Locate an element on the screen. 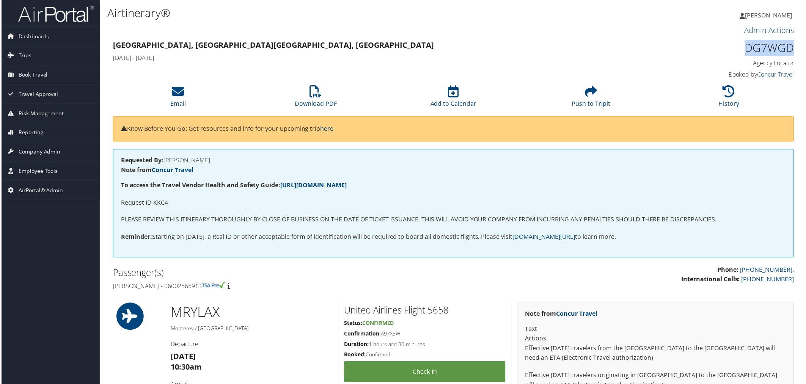 The height and width of the screenshot is (384, 806). span: Reporting is located at coordinates (30, 133).